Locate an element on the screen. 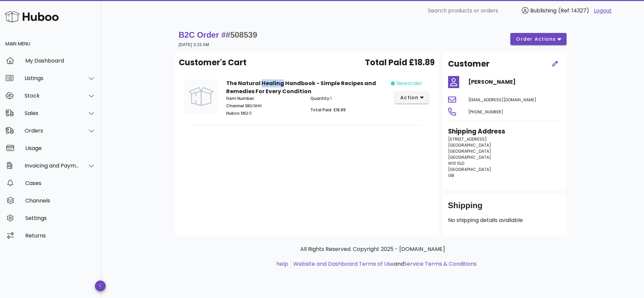  strong: B2C Order # is located at coordinates (218, 34).